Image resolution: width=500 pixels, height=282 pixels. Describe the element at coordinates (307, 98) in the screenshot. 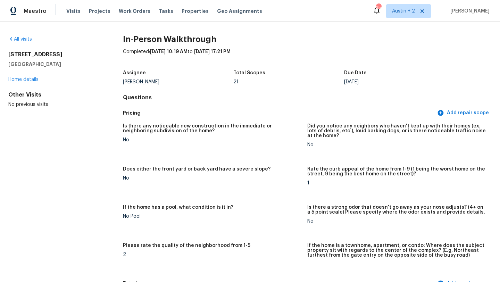

I see `h4: Questions` at that location.